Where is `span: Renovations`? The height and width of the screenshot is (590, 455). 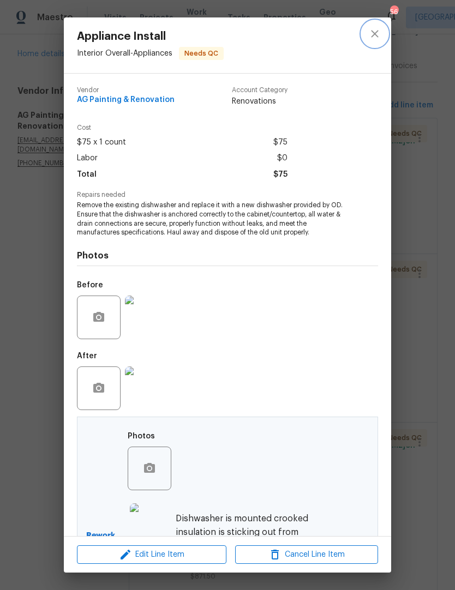
span: Renovations is located at coordinates (259, 101).